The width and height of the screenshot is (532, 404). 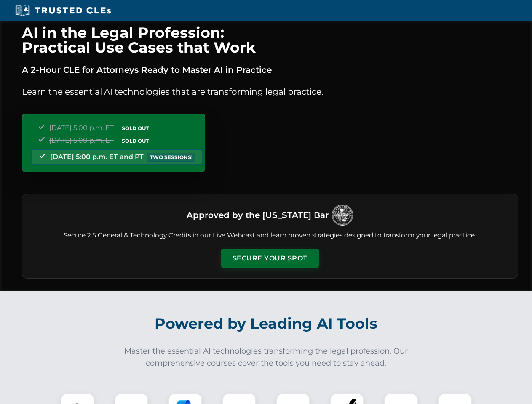 I want to click on h2: Powered by Leading AI Tools, so click(x=266, y=323).